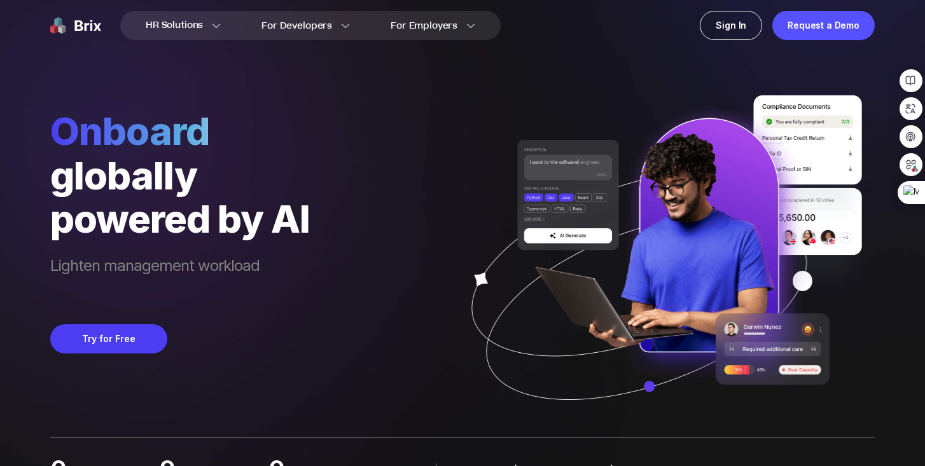 Image resolution: width=925 pixels, height=466 pixels. What do you see at coordinates (423, 25) in the screenshot?
I see `span: For Employers` at bounding box center [423, 25].